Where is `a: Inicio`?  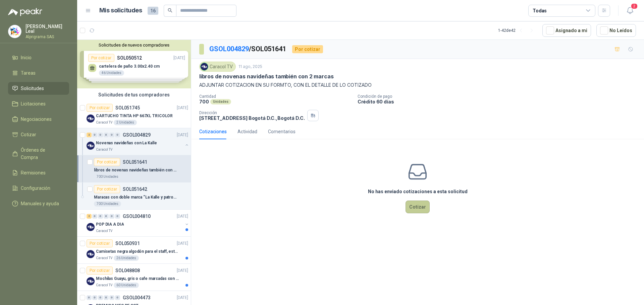 a: Inicio is located at coordinates (38, 57).